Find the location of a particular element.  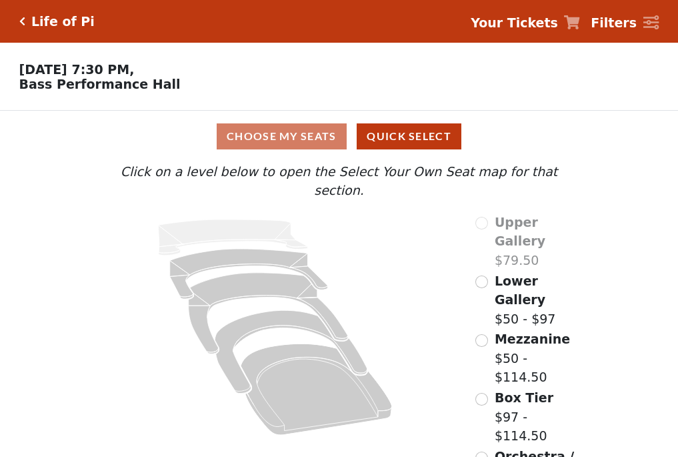

a: Filters is located at coordinates (625, 23).